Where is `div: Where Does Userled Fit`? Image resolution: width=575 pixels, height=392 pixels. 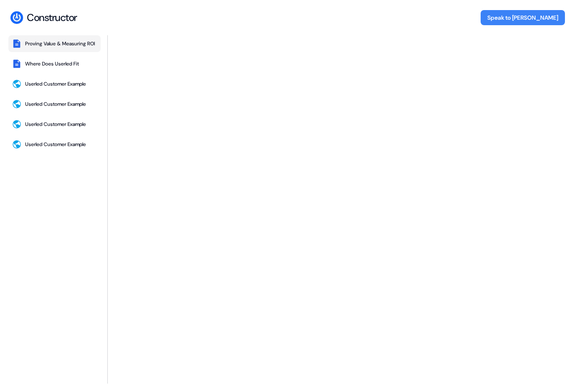
div: Where Does Userled Fit is located at coordinates (52, 64).